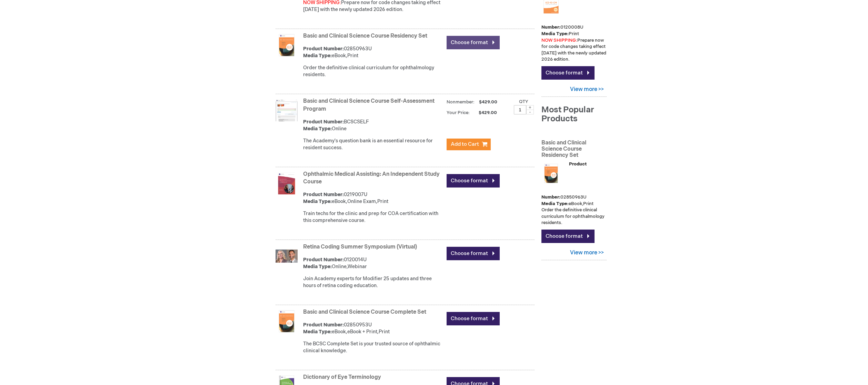 The width and height of the screenshot is (868, 385). I want to click on a: Basic and Clinical Science Course Complete Set, so click(364, 312).